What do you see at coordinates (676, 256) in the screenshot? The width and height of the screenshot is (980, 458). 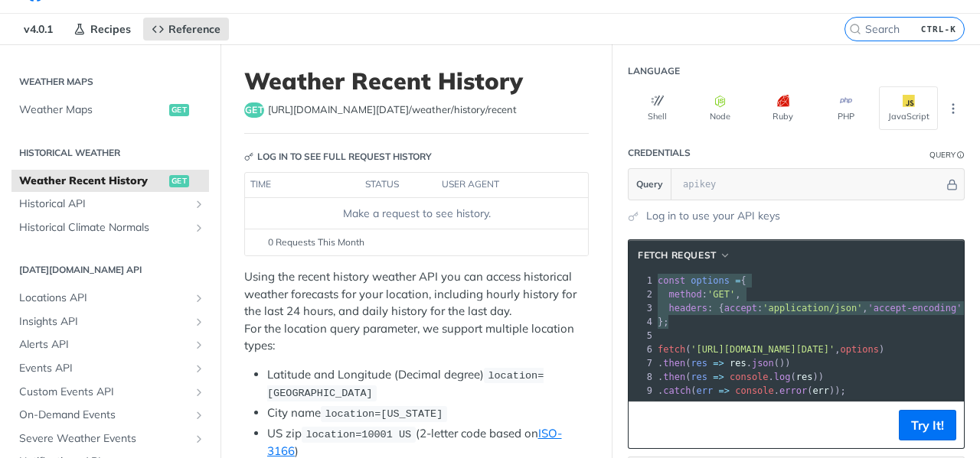 I see `span: fetch Request` at bounding box center [676, 256].